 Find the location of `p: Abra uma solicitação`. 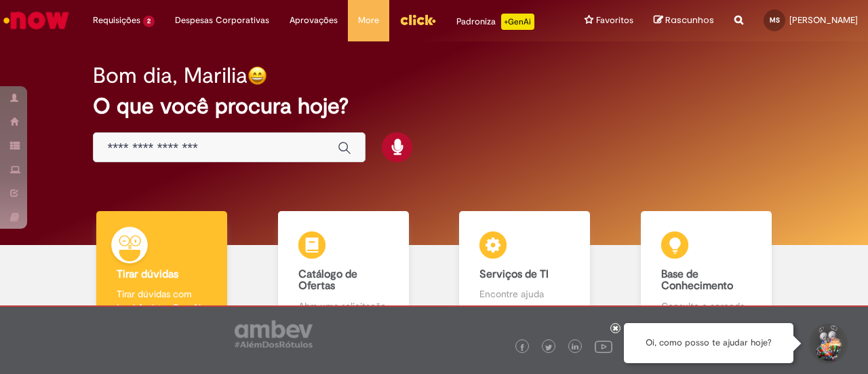

p: Abra uma solicitação is located at coordinates (343, 306).